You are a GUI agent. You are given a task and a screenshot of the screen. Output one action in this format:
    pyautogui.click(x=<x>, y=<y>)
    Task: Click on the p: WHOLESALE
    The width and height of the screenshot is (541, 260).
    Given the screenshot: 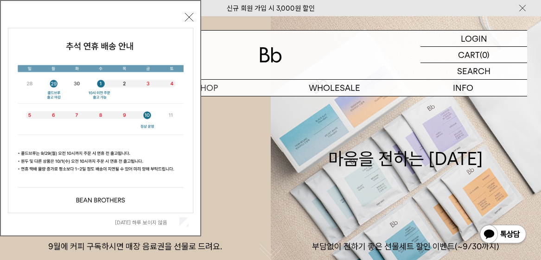 What is the action you would take?
    pyautogui.click(x=335, y=88)
    